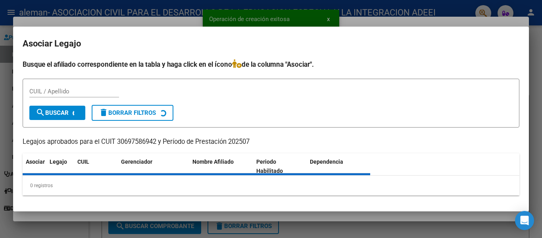 Image resolution: width=542 pixels, height=238 pixels. What do you see at coordinates (83, 162) in the screenshot?
I see `span: CUIL` at bounding box center [83, 162].